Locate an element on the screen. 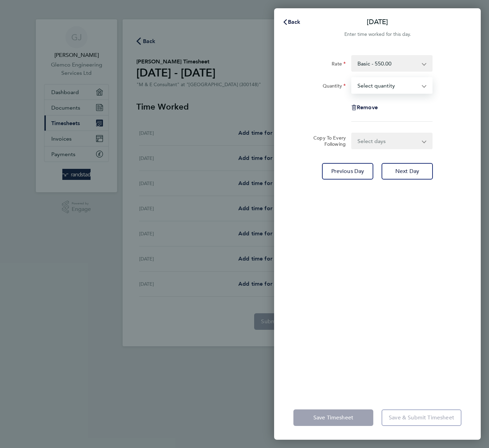  div: Enter time worked for this day. is located at coordinates (378, 34).